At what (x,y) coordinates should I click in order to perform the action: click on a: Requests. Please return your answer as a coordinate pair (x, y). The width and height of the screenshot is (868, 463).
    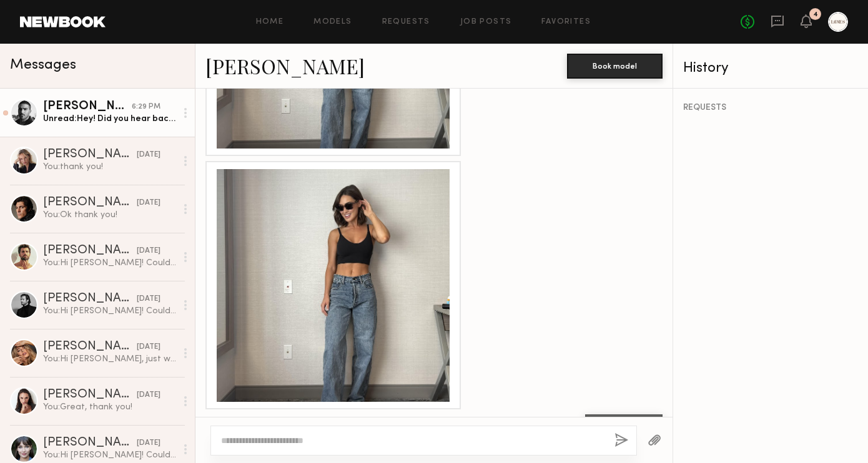
    Looking at the image, I should click on (406, 22).